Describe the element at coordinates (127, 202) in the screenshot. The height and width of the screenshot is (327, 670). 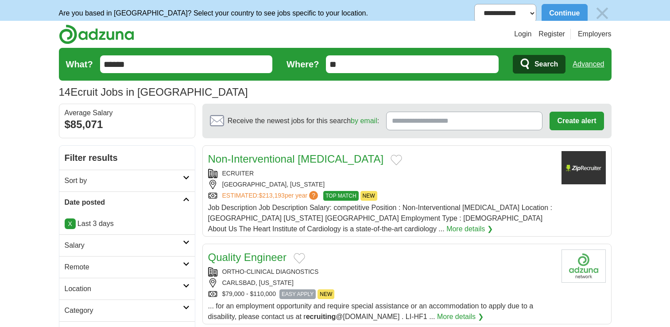
I see `a: Date posted` at that location.